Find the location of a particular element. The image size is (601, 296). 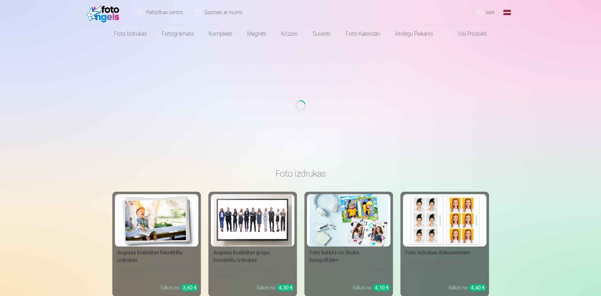

div: Universālas foto izdrukas dokumentiem (6 fotogrāfijas) is located at coordinates (444, 269).